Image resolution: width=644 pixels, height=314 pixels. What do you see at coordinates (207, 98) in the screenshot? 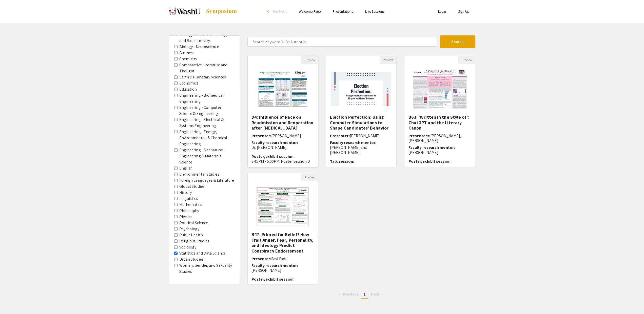
I see `label: Engineering - Biomedical Engineering` at bounding box center [207, 98].